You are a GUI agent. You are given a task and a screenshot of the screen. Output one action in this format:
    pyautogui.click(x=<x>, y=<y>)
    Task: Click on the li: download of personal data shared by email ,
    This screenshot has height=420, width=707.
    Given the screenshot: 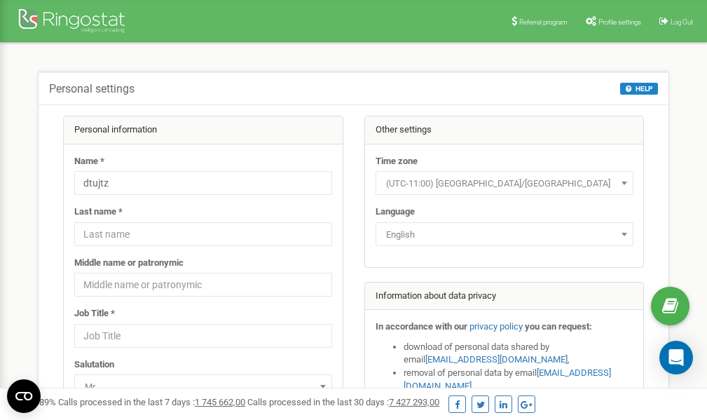 What is the action you would take?
    pyautogui.click(x=518, y=353)
    